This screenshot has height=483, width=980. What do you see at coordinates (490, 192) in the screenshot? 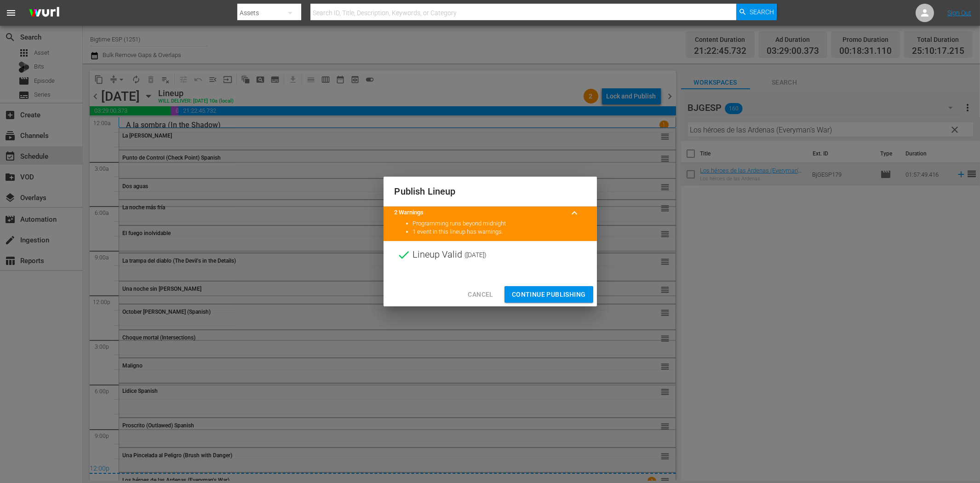
I see `h2: Publish Lineup` at bounding box center [490, 192].